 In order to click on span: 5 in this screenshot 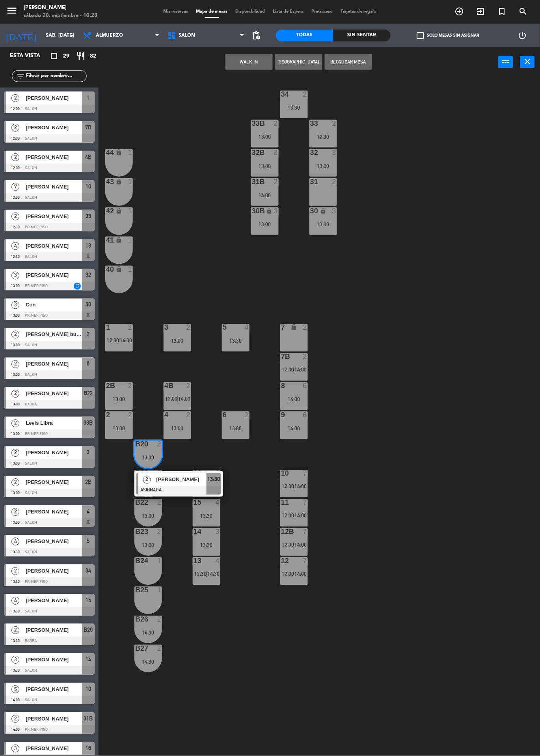, I will do `click(88, 542)`.